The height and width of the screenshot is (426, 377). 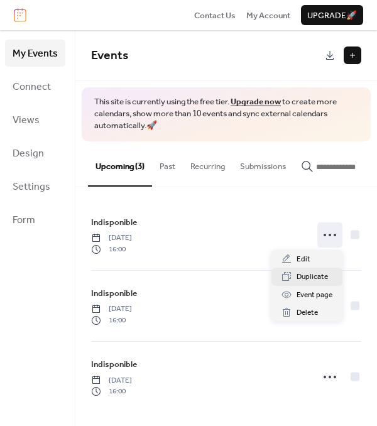 What do you see at coordinates (207, 163) in the screenshot?
I see `button: Recurring` at bounding box center [207, 163].